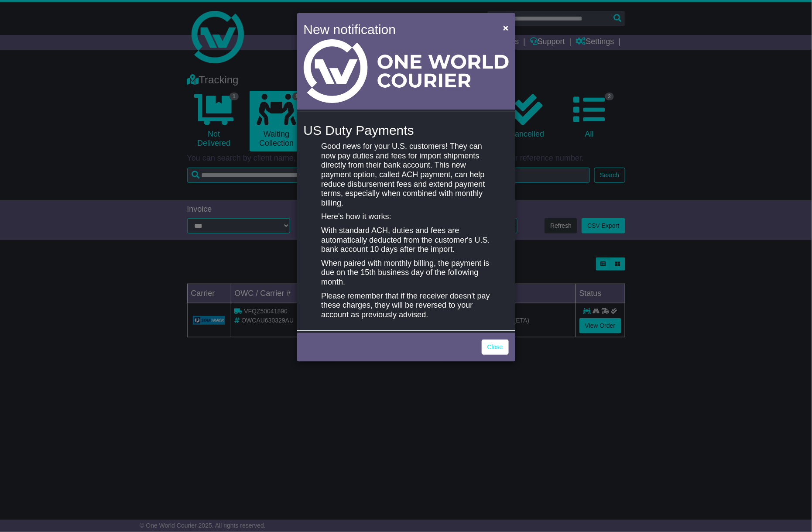 This screenshot has width=812, height=532. I want to click on p: When paired with monthly billing, the payment is due on the 15th business day of the following mo..., so click(406, 273).